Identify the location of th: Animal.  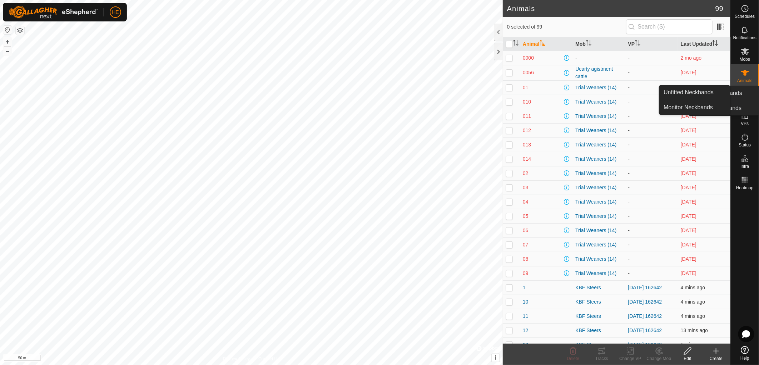
(546, 44).